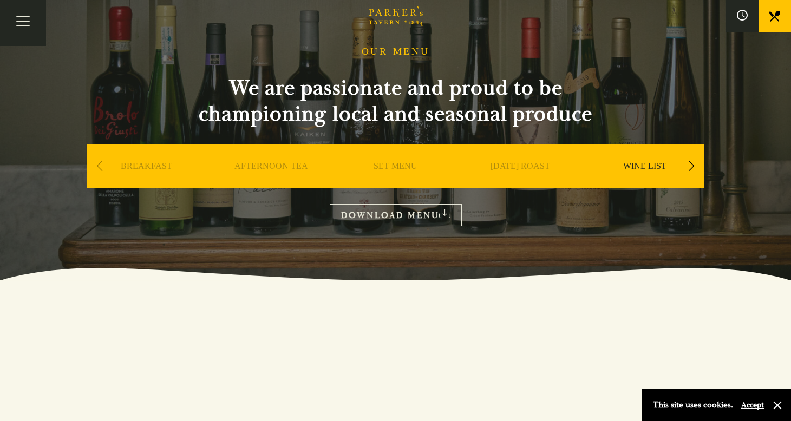 This screenshot has width=791, height=421. I want to click on a: BREAKFAST, so click(146, 182).